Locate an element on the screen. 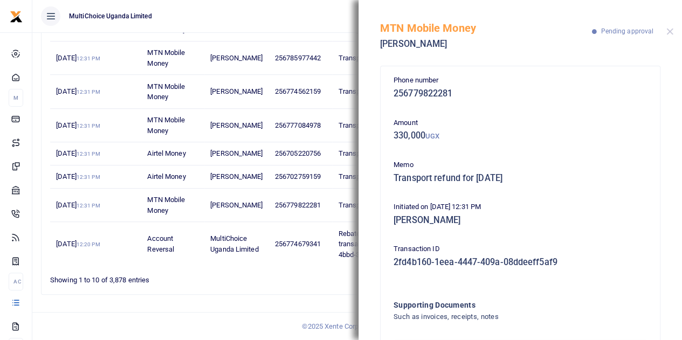  h5: 330,000 is located at coordinates (520, 136).